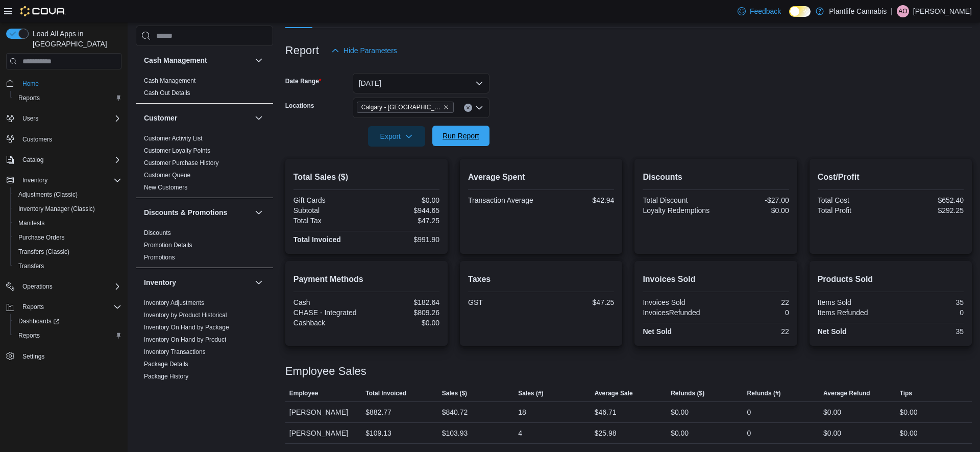  I want to click on button: Adjustments (Classic), so click(68, 195).